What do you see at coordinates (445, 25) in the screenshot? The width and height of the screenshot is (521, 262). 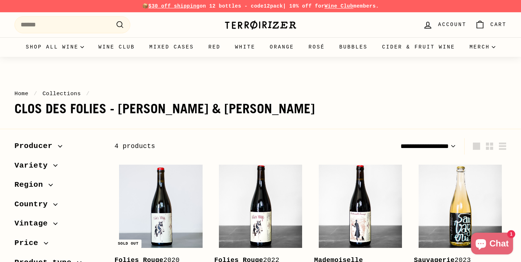 I see `a: Account` at bounding box center [445, 25].